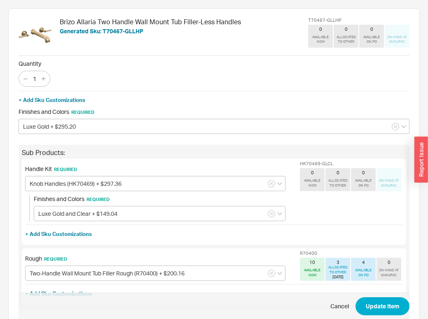 This screenshot has width=428, height=319. Describe the element at coordinates (214, 153) in the screenshot. I see `div: Sub Products:` at that location.